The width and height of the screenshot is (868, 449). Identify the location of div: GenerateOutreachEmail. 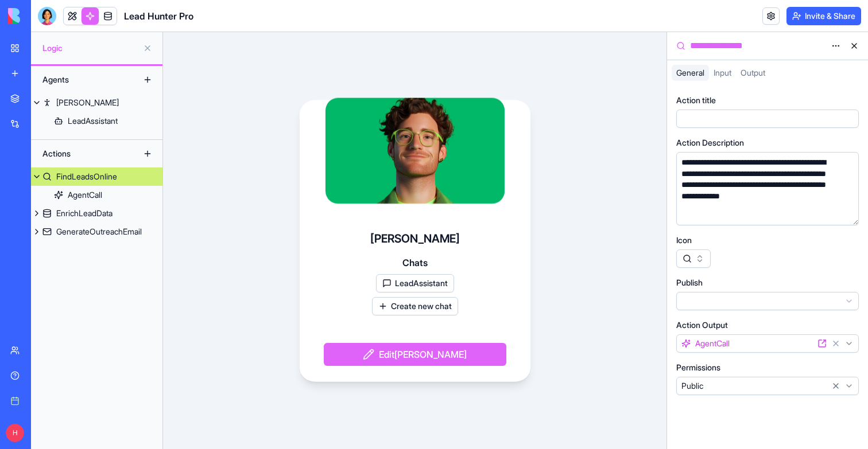
(99, 232).